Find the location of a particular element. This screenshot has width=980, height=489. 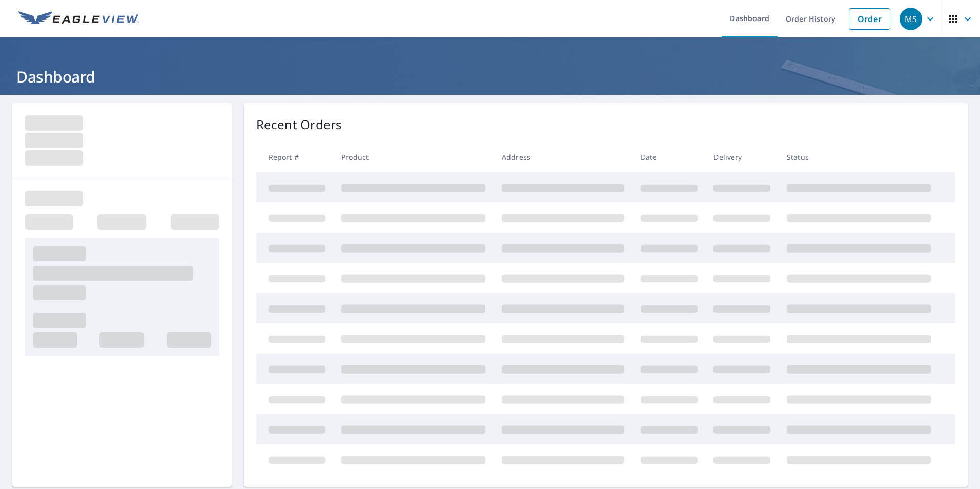

img: EV Logo is located at coordinates (78, 19).